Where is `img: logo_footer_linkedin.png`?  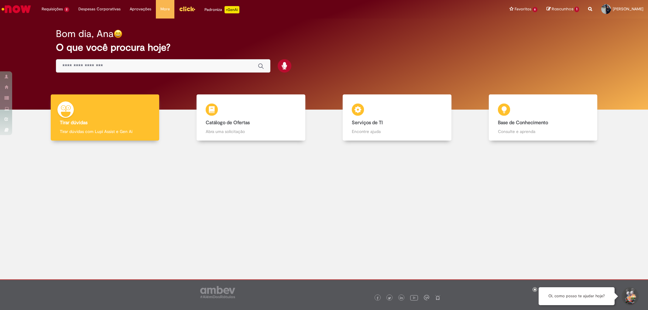
img: logo_footer_linkedin.png is located at coordinates (401, 298).